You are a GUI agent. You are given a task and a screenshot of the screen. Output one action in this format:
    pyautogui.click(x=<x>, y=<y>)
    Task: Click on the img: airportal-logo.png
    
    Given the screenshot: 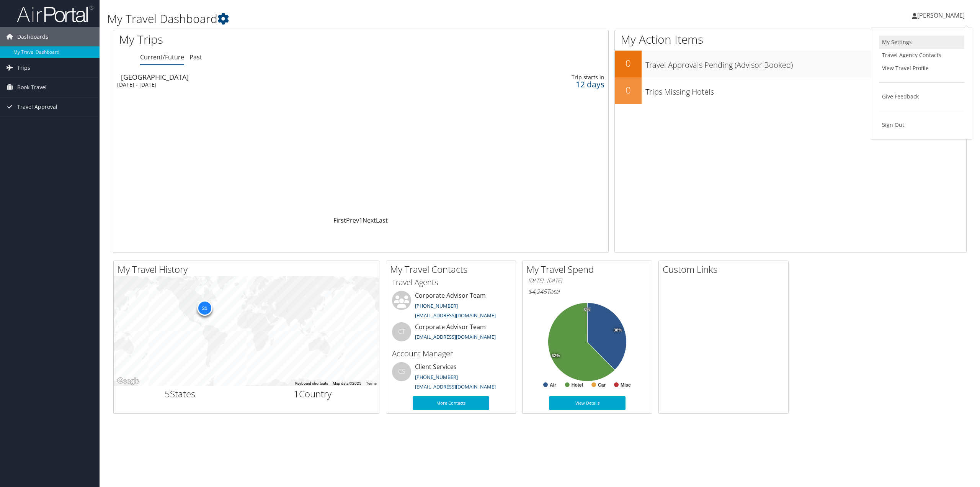 What is the action you would take?
    pyautogui.click(x=55, y=14)
    